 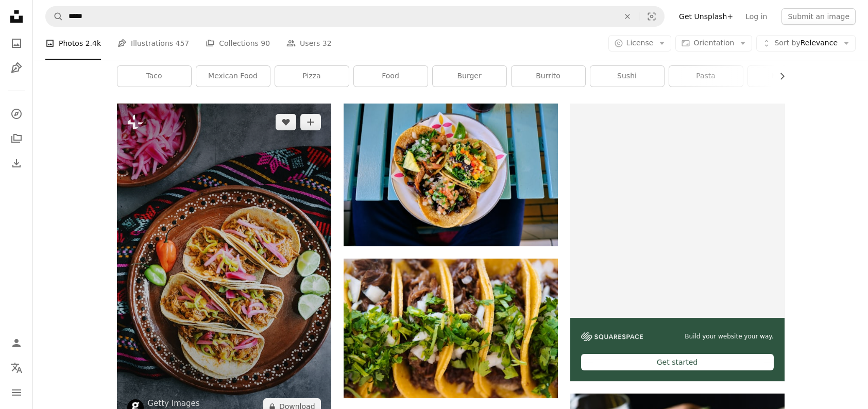 What do you see at coordinates (16, 17) in the screenshot?
I see `a: Home — Unsplash` at bounding box center [16, 17].